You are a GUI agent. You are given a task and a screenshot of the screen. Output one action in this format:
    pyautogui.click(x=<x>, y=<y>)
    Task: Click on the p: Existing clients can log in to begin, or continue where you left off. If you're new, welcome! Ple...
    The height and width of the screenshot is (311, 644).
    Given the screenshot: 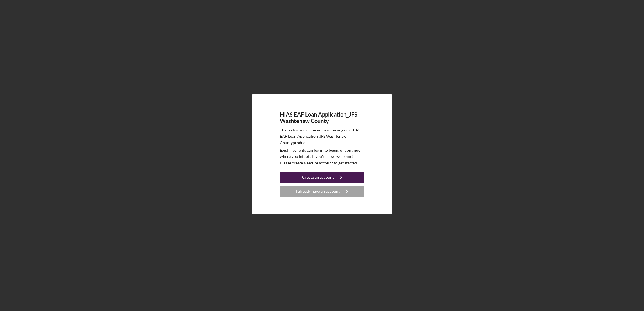 What is the action you would take?
    pyautogui.click(x=322, y=157)
    